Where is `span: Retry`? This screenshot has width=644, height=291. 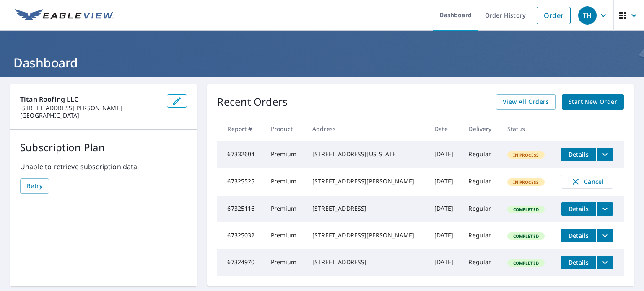 span: Retry is located at coordinates (34, 186).